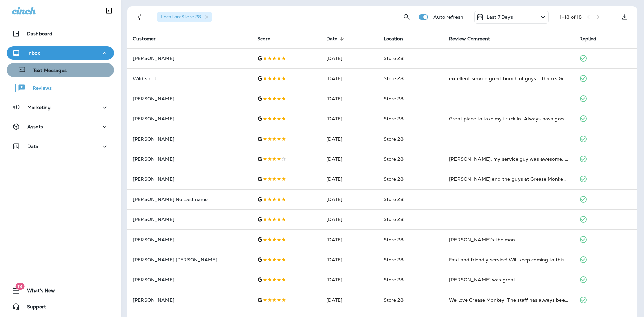  What do you see at coordinates (46, 71) in the screenshot?
I see `p: Text Messages` at bounding box center [46, 71].